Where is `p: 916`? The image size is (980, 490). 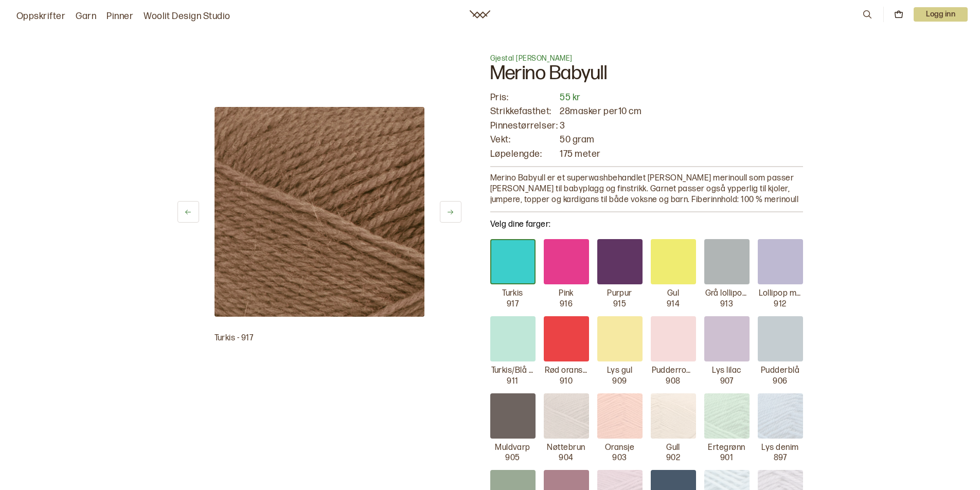 p: 916 is located at coordinates (566, 304).